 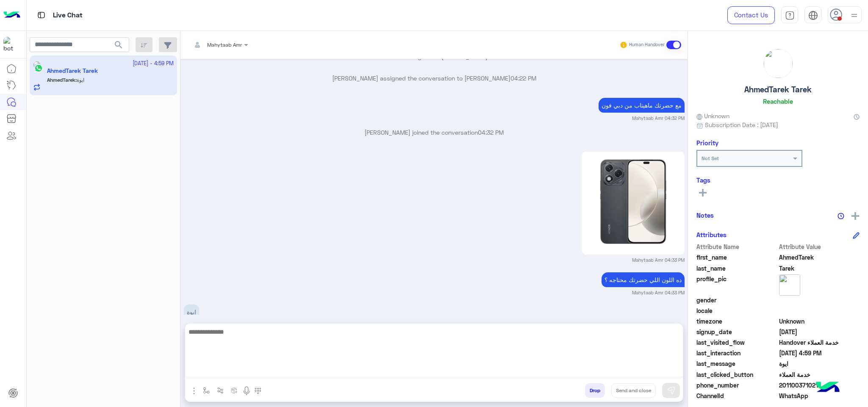 I want to click on span: phone_number, so click(x=737, y=385).